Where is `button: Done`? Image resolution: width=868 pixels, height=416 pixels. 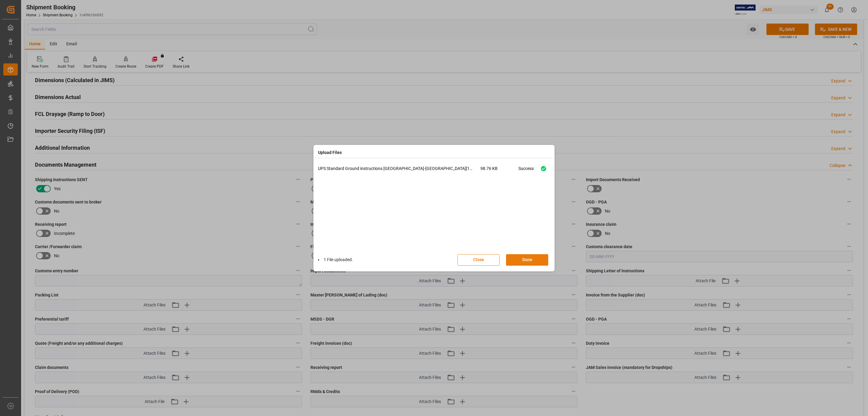
button: Done is located at coordinates (527, 260).